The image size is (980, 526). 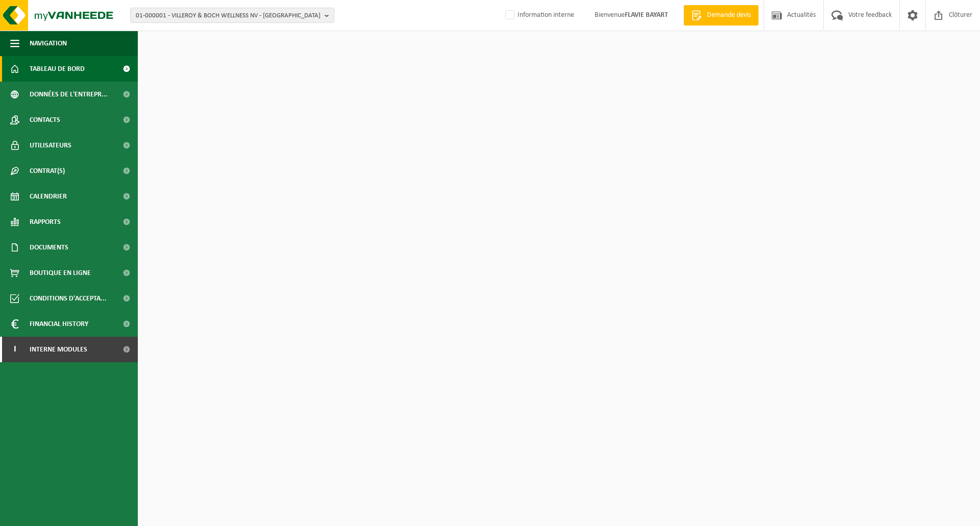 What do you see at coordinates (58, 349) in the screenshot?
I see `span: Interne modules` at bounding box center [58, 349].